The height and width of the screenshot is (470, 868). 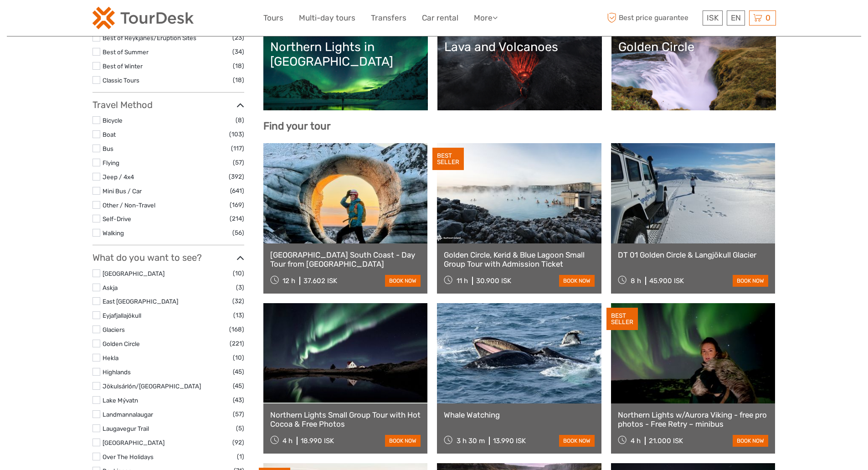 What do you see at coordinates (117, 372) in the screenshot?
I see `a: Highlands` at bounding box center [117, 372].